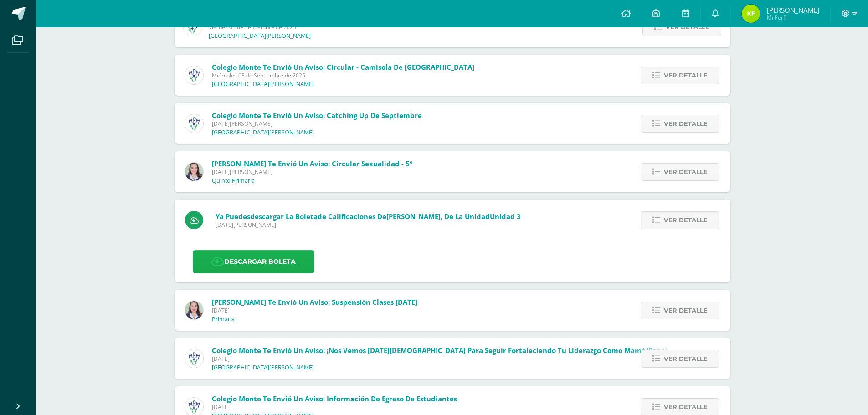 This screenshot has width=868, height=415. I want to click on span: Colegio Monte te envió un aviso: Catching Up de Septiembre, so click(317, 116).